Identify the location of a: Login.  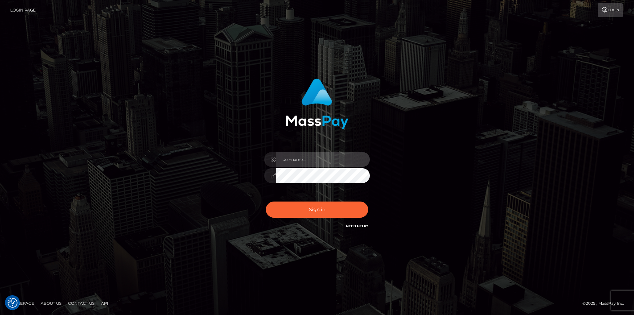
(610, 10).